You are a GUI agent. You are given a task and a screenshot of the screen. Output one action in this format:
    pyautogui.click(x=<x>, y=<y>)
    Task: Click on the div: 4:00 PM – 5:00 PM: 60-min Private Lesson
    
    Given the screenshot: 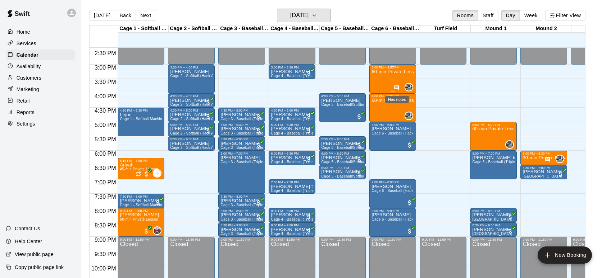 What is the action you would take?
    pyautogui.click(x=392, y=108)
    